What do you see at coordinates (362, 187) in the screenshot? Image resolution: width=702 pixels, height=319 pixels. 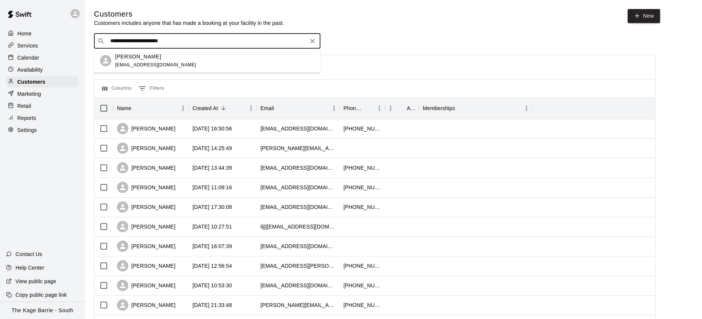 I see `div: +16136082038` at bounding box center [362, 187].